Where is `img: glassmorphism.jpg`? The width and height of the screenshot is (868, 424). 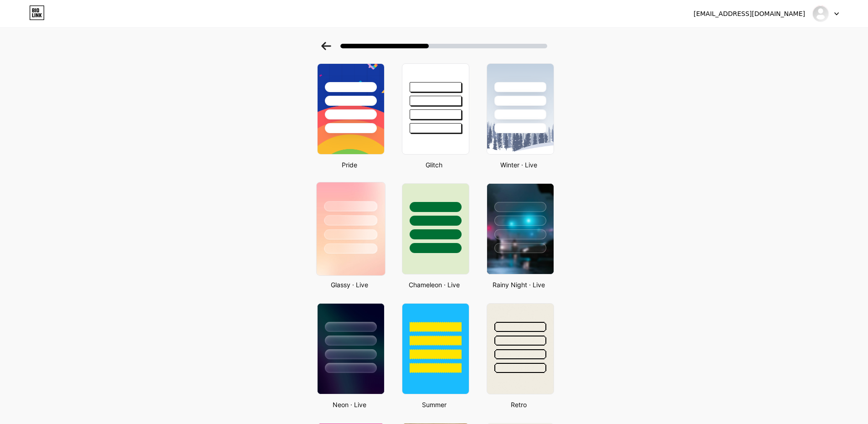
img: glassmorphism.jpg is located at coordinates (350, 229).